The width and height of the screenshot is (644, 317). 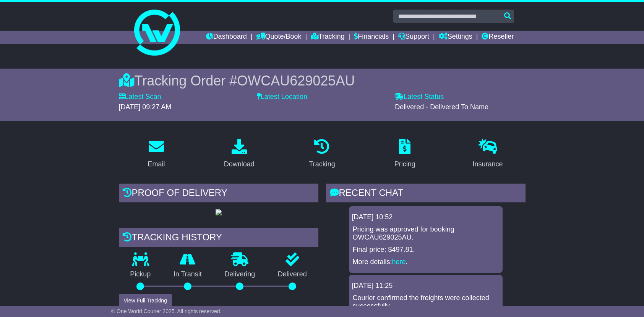 I want to click on a: Quote/Book, so click(x=279, y=37).